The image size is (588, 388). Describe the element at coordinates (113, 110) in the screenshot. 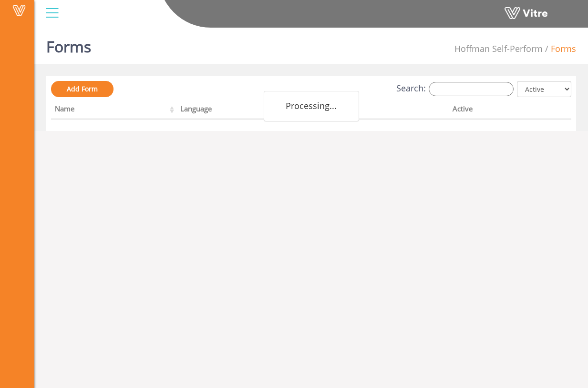

I see `th: Name` at that location.